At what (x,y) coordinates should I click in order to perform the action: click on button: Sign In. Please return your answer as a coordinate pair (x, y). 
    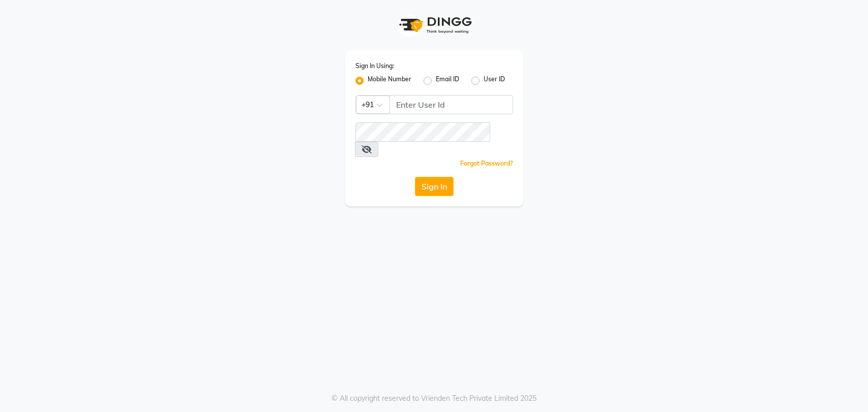
    Looking at the image, I should click on (434, 187).